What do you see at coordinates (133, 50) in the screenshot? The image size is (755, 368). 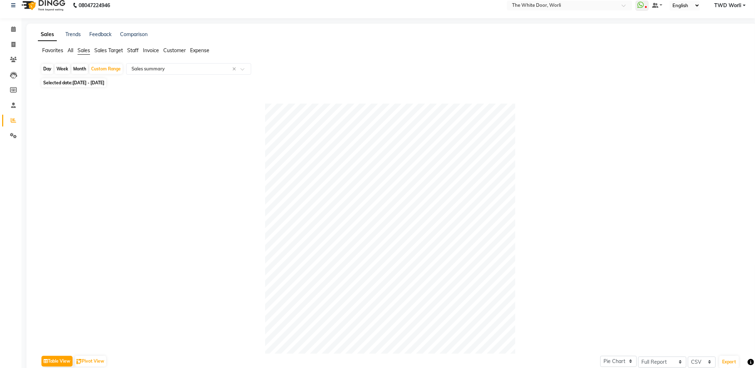 I see `span: Staff` at bounding box center [133, 50].